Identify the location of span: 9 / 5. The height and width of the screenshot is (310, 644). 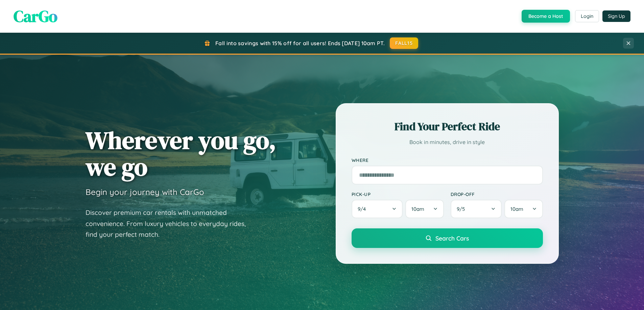
(462, 209).